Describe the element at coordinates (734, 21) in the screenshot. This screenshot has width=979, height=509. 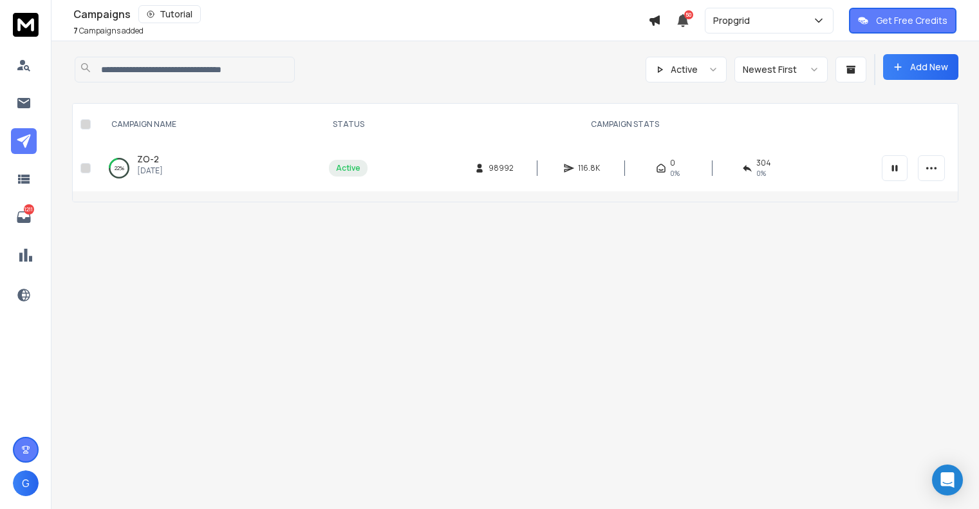
I see `p: Propgrid` at that location.